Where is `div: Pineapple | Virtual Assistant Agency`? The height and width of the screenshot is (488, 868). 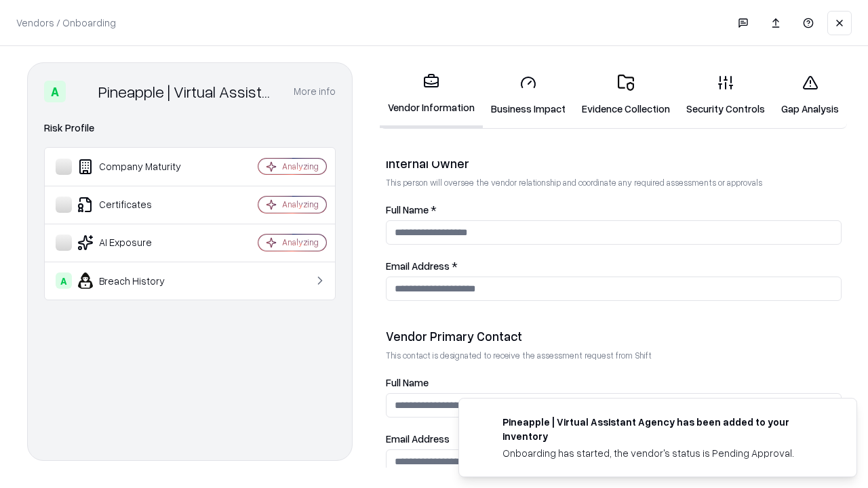
div: Pineapple | Virtual Assistant Agency is located at coordinates (188, 92).